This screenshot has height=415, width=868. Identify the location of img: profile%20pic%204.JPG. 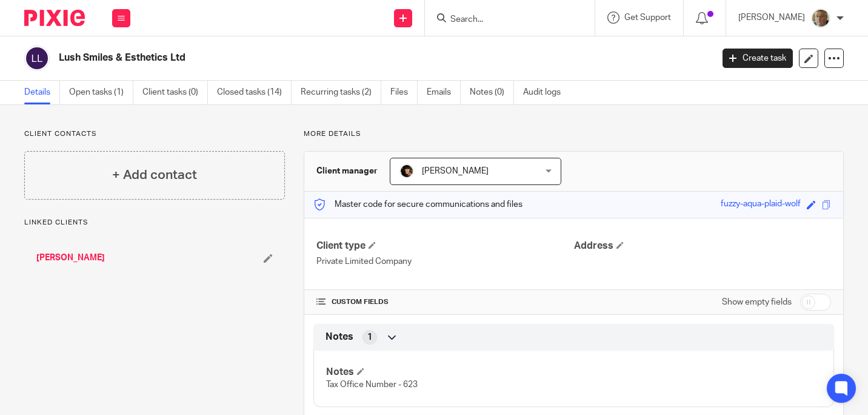
(821, 18).